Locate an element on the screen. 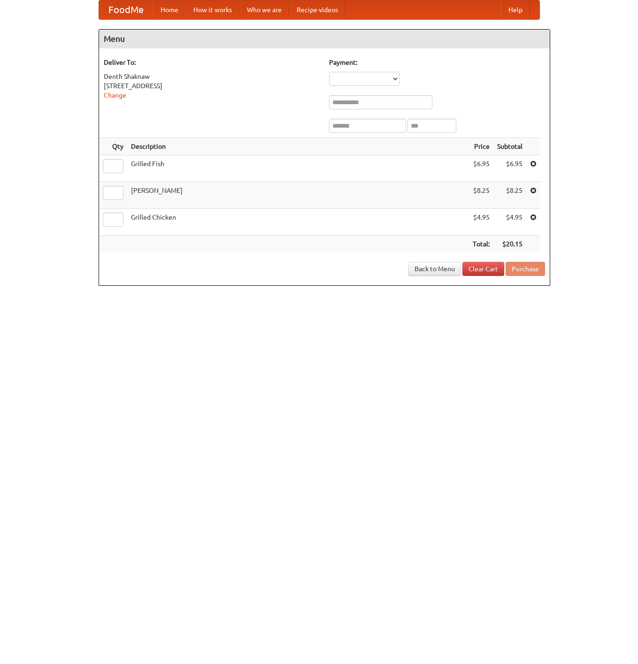 This screenshot has height=664, width=638. h5: Payment: is located at coordinates (437, 62).